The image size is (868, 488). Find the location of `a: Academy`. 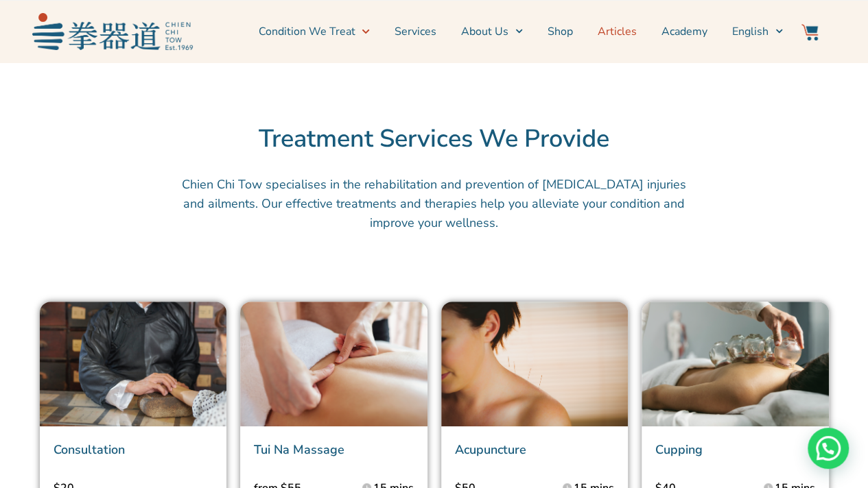

a: Academy is located at coordinates (684, 32).